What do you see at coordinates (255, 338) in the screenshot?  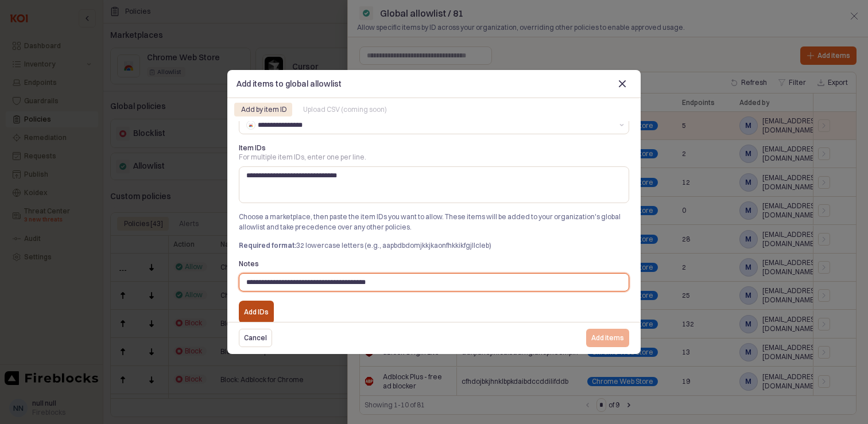 I see `button: Cancel` at bounding box center [255, 338].